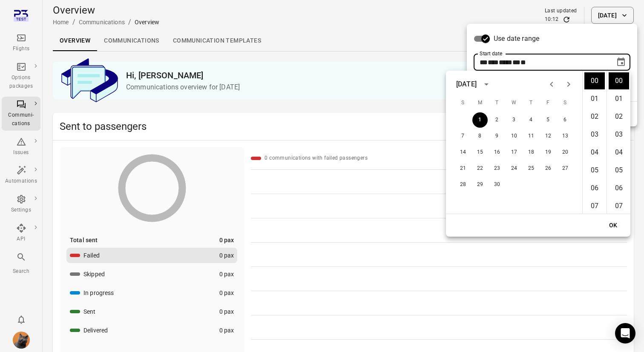 The image size is (644, 352). Describe the element at coordinates (463, 168) in the screenshot. I see `button: 21` at that location.